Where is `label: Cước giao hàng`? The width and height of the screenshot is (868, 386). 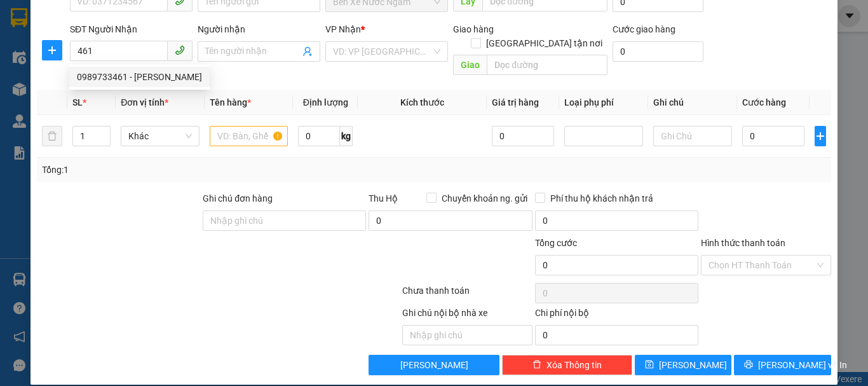 label: Cước giao hàng is located at coordinates (644, 30).